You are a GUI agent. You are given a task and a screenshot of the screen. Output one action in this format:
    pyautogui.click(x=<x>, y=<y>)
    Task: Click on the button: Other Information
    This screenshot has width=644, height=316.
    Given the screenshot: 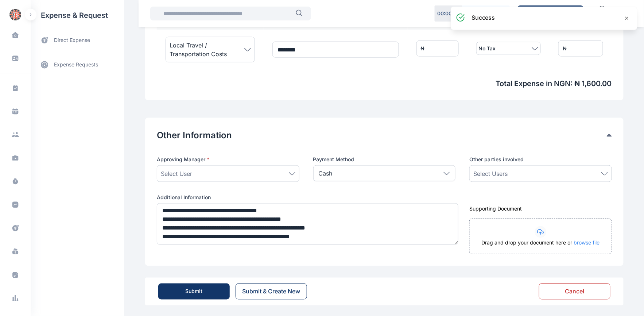 What is the action you would take?
    pyautogui.click(x=382, y=135)
    